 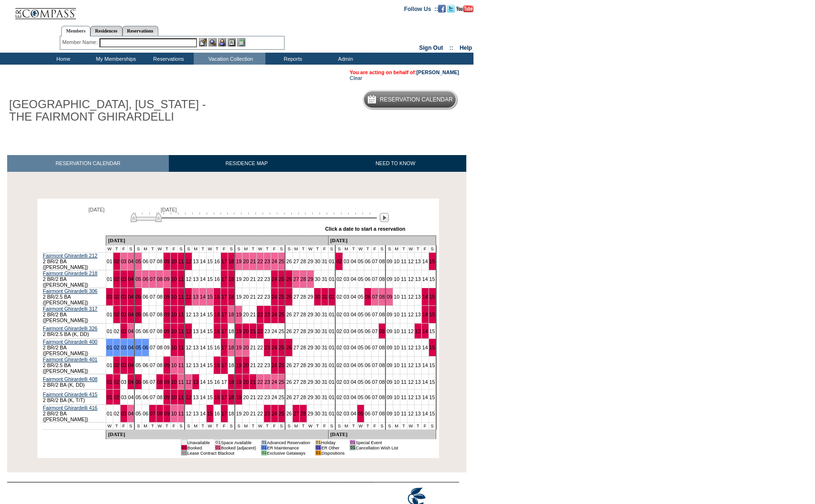 What do you see at coordinates (212, 42) in the screenshot?
I see `img: View` at bounding box center [212, 42].